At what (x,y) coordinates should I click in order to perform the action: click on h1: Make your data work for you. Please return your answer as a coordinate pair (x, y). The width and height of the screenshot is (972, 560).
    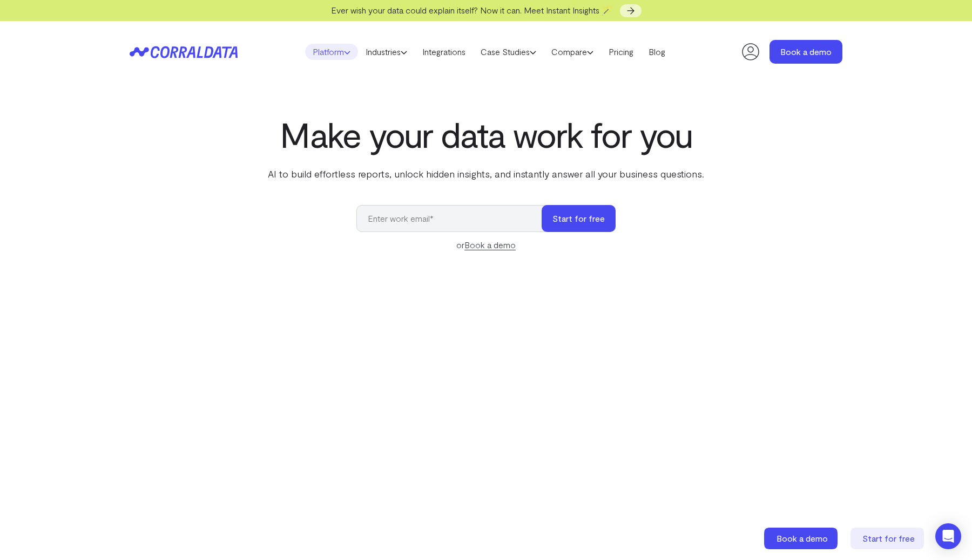
    Looking at the image, I should click on (486, 134).